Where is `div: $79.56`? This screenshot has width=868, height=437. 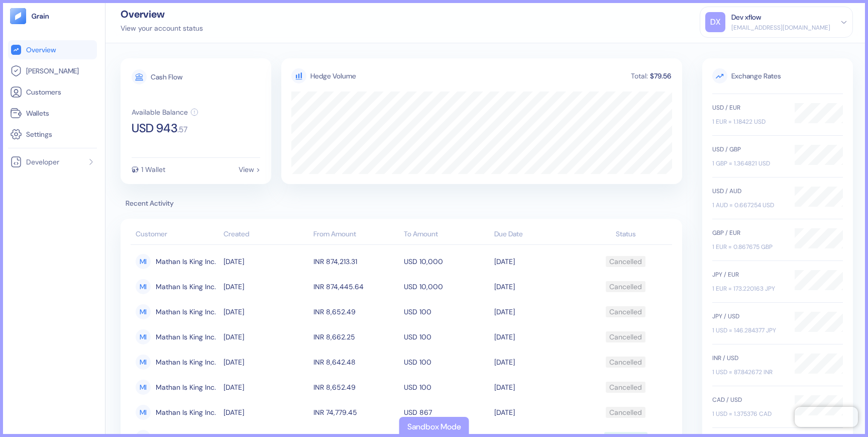 div: $79.56 is located at coordinates (660, 76).